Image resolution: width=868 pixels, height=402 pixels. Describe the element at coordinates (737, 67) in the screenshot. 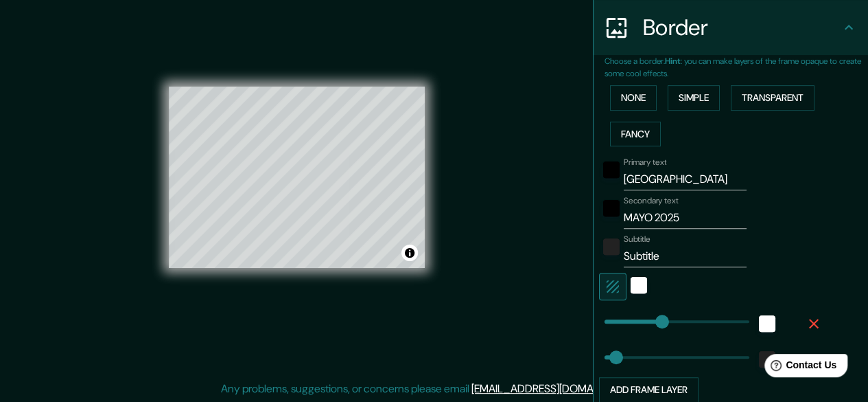

I see `p: Choose a border. : you can make layers of the frame opaque to create some cool effects.` at that location.